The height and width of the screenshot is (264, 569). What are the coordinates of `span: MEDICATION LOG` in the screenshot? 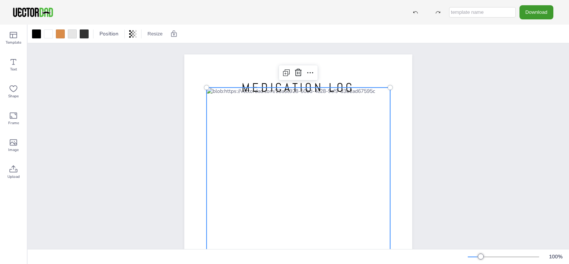 It's located at (298, 87).